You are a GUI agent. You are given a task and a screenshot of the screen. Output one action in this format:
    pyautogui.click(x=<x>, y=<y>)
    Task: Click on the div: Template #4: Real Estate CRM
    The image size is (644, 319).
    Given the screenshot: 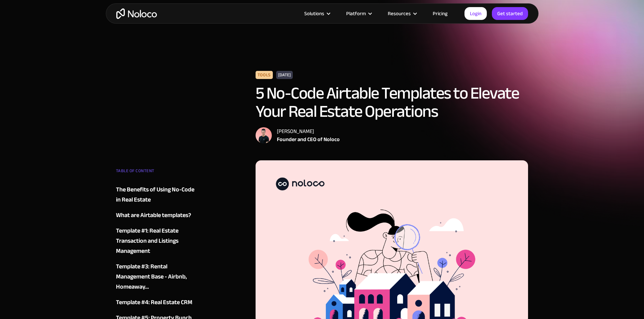 What is the action you would take?
    pyautogui.click(x=154, y=302)
    